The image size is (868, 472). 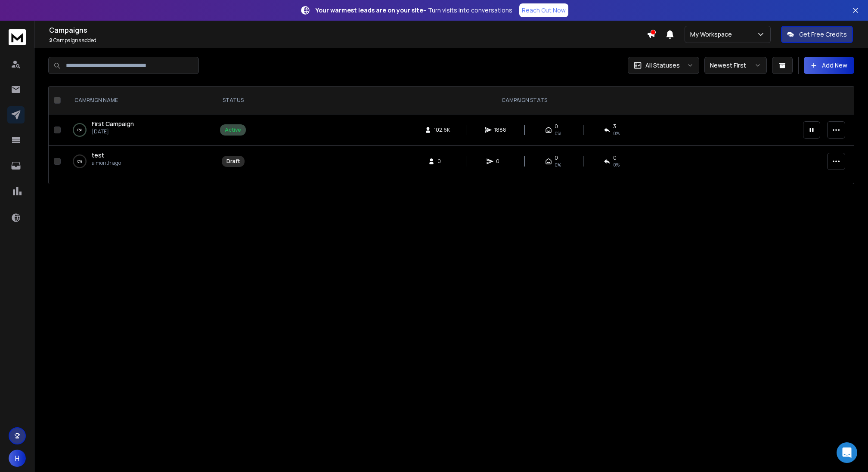 I want to click on div: Active, so click(x=233, y=130).